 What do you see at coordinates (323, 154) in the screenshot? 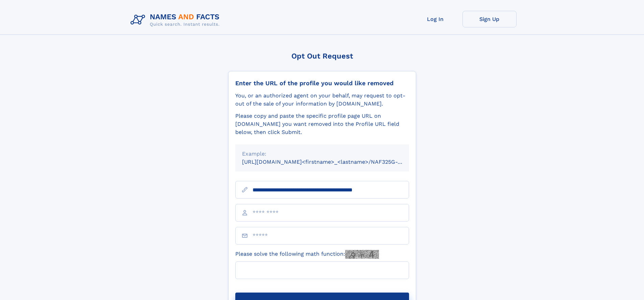
I see `div: Example:` at bounding box center [323, 154].